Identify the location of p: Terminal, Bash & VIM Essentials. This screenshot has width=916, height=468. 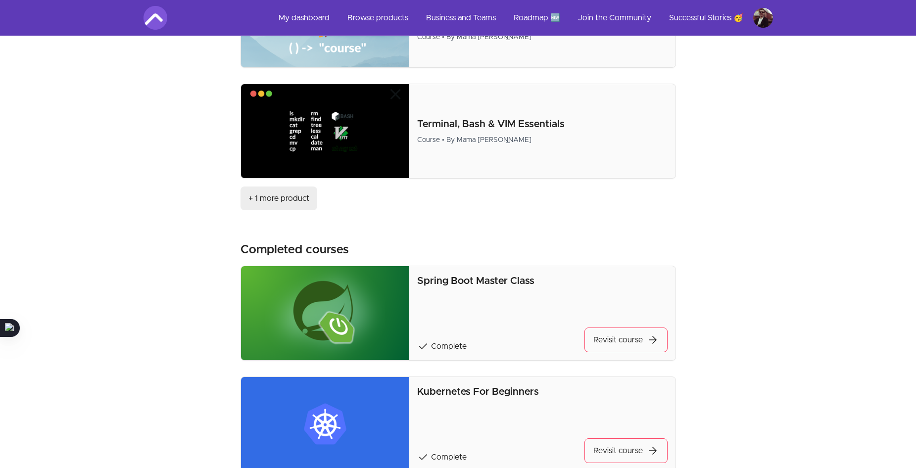
(542, 124).